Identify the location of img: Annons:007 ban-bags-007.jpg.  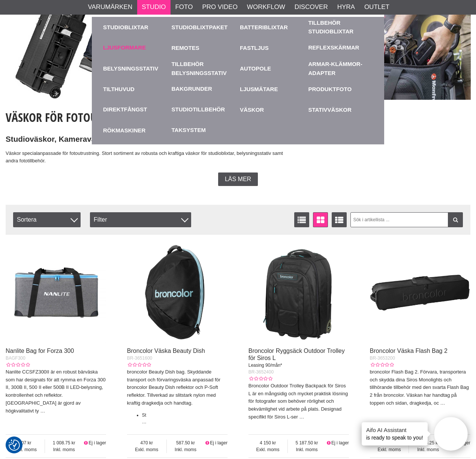
(396, 55).